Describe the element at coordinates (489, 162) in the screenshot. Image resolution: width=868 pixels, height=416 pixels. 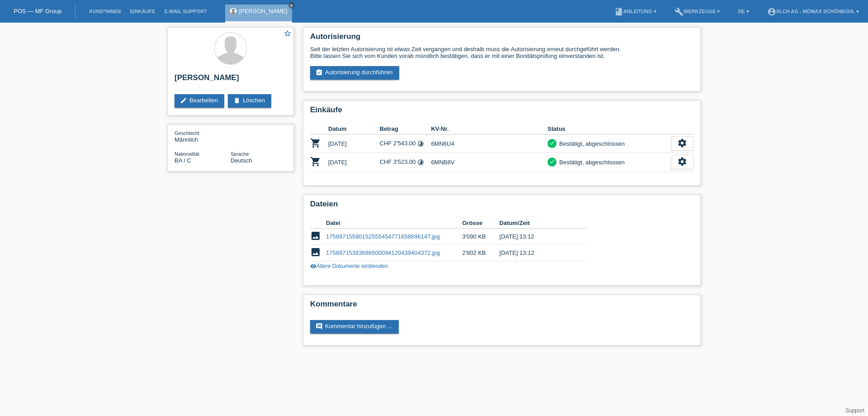
I see `td: 6MNB8V` at that location.